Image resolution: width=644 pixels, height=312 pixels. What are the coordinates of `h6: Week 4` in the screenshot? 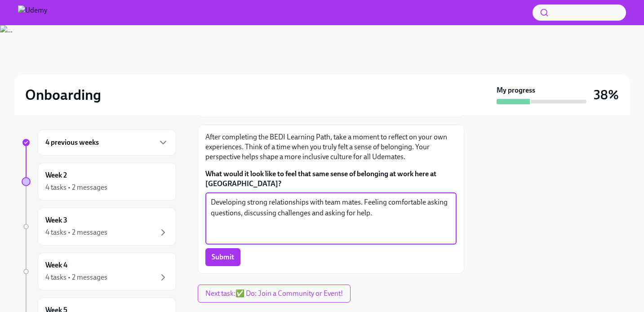 It's located at (56, 265).